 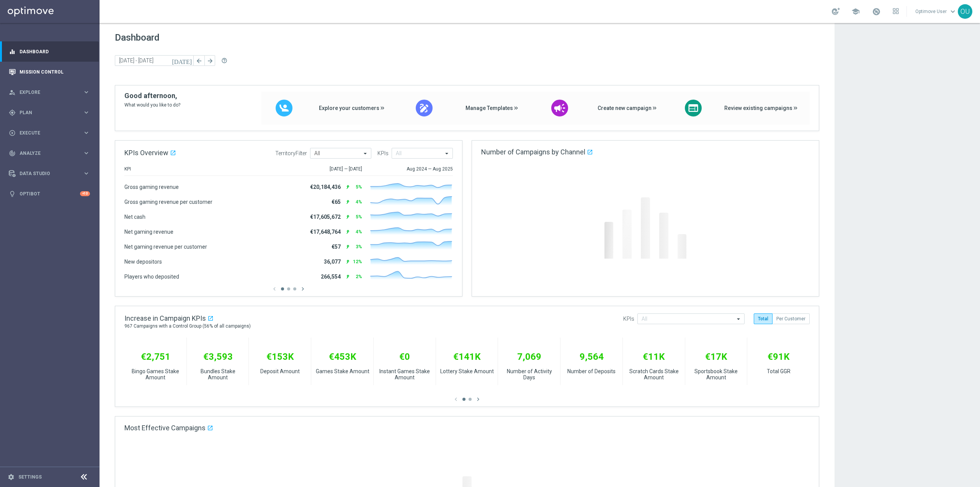 I want to click on a: Dashboard, so click(x=55, y=51).